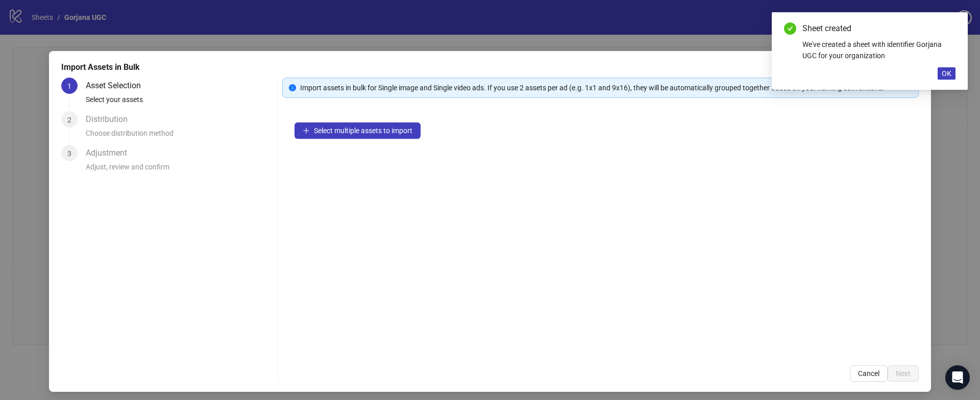 The image size is (980, 400). I want to click on span: Cancel, so click(868, 373).